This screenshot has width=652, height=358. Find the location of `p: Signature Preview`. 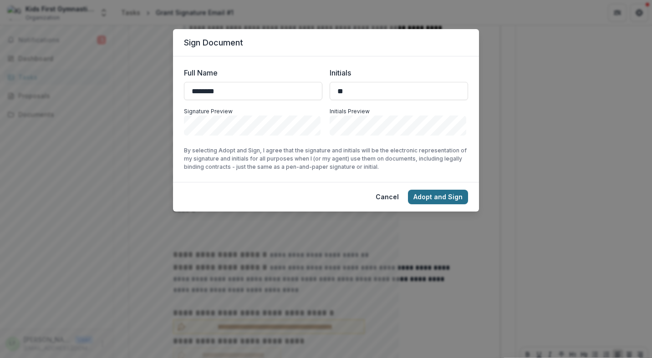

p: Signature Preview is located at coordinates (253, 112).